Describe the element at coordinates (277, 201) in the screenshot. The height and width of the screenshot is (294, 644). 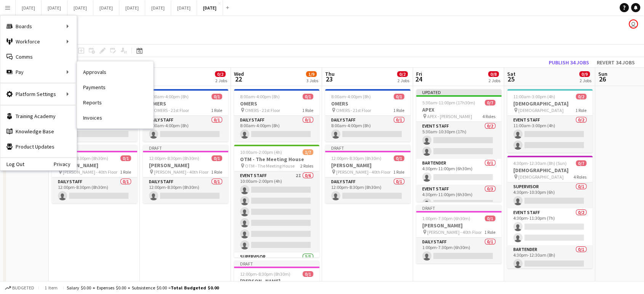
I see `app-job-card: 10:00am-2:00pm (4h)1/7OTM - The Meeting House OTM - The Meeting House2 RolesEvent Staff2I0/610:00...` at that location.